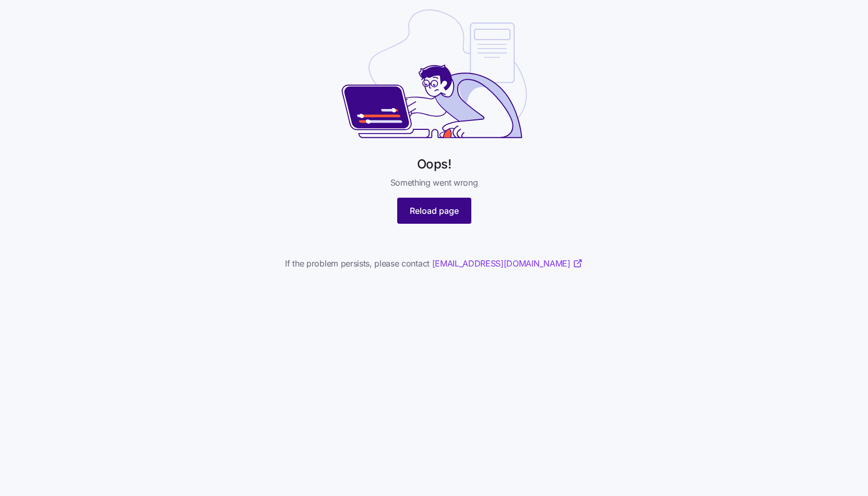 Image resolution: width=868 pixels, height=496 pixels. What do you see at coordinates (434, 264) in the screenshot?
I see `span: If the problem persists, please contact` at bounding box center [434, 264].